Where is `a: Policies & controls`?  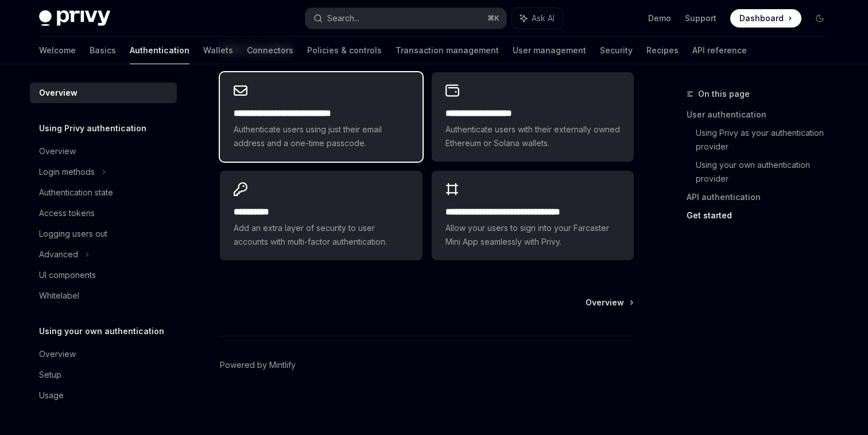
a: Policies & controls is located at coordinates (344, 51).